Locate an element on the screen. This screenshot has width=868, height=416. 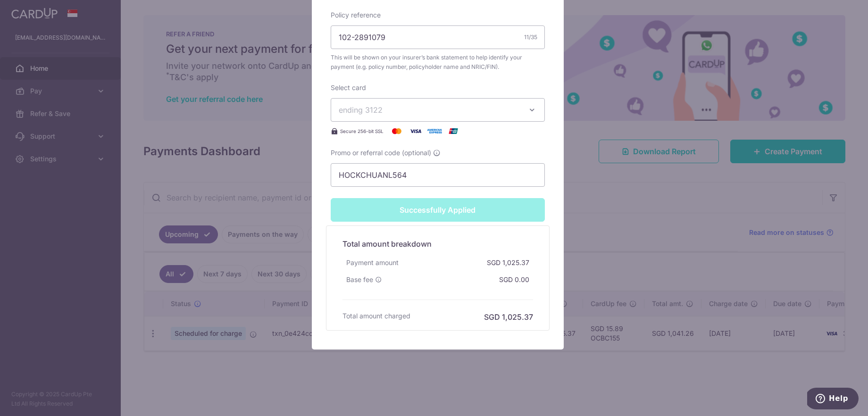
h5: Total amount breakdown is located at coordinates (438, 244).